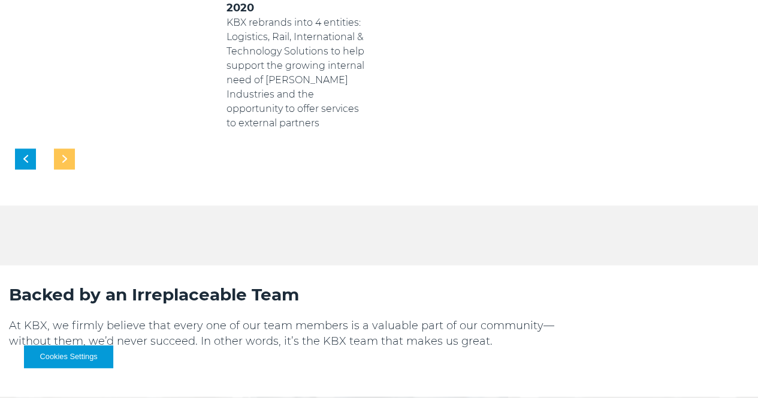  What do you see at coordinates (283, 295) in the screenshot?
I see `h2: Backed by an Irreplaceable Team` at bounding box center [283, 295].